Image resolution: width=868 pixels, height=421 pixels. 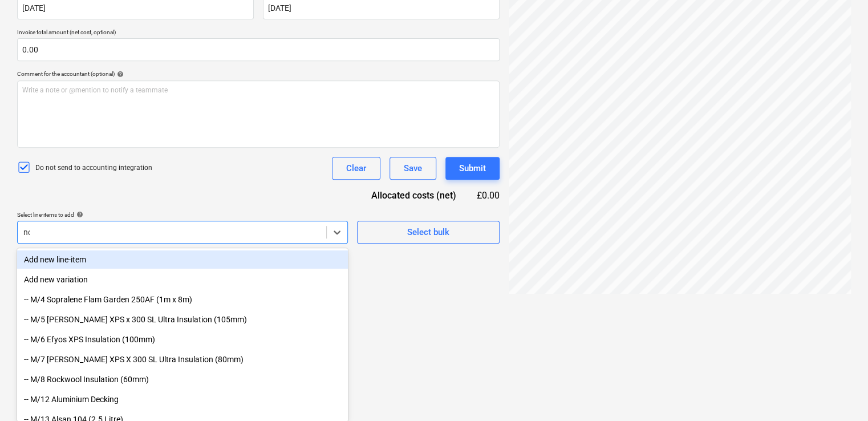 What do you see at coordinates (413, 169) in the screenshot?
I see `button: Save` at bounding box center [413, 169].